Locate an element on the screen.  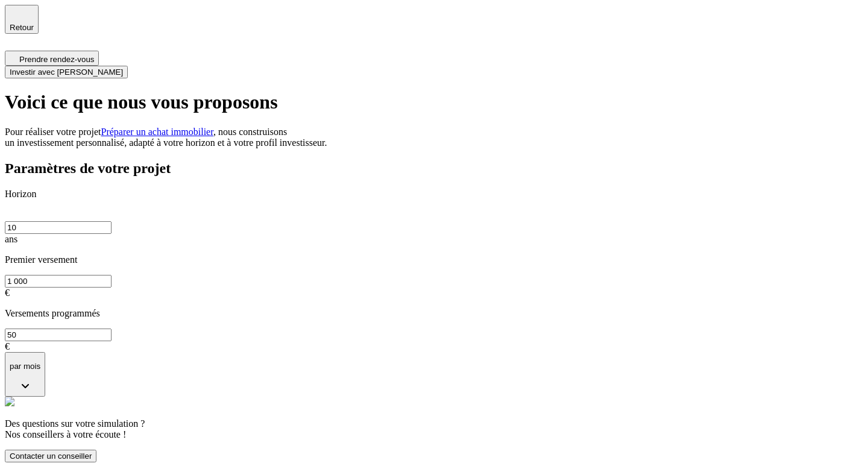
p: Horizon is located at coordinates (434, 194).